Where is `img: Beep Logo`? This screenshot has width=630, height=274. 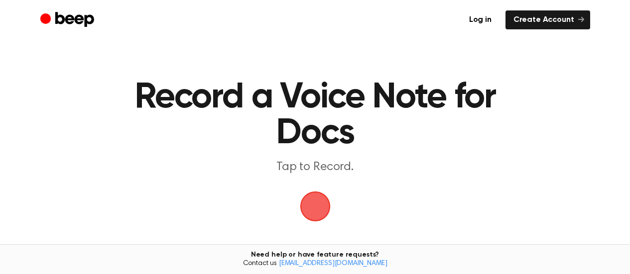 img: Beep Logo is located at coordinates (315, 207).